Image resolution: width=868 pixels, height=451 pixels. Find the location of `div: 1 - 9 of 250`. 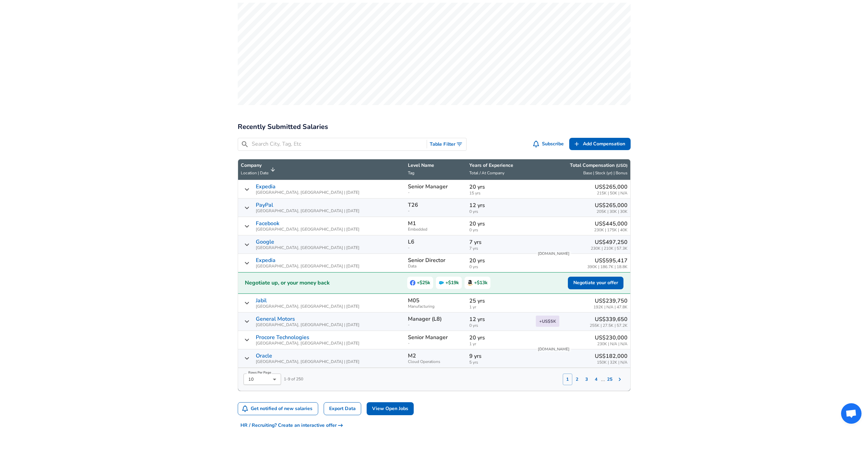

div: 1 - 9 of 250 is located at coordinates (271, 376).